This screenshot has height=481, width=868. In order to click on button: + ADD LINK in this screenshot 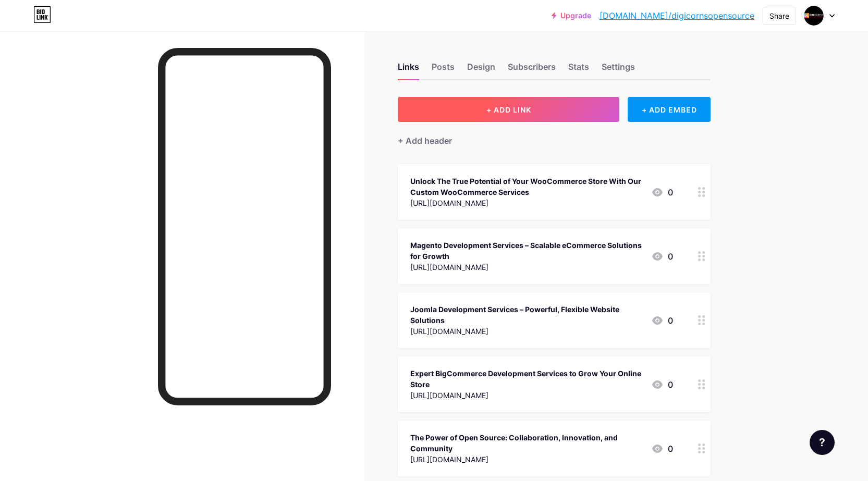, I will do `click(508, 110)`.